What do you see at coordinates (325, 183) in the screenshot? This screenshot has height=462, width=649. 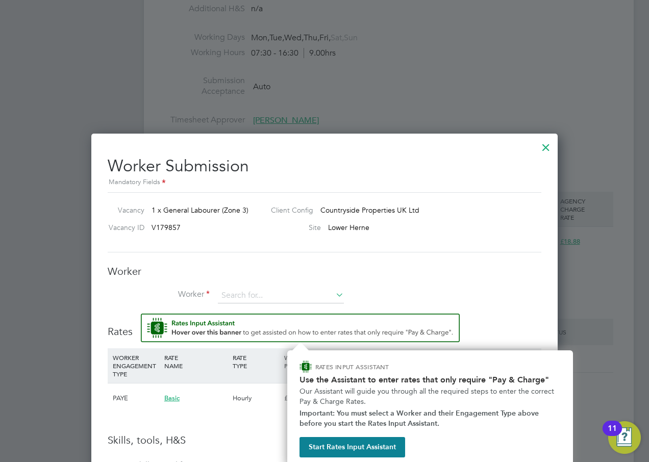 I see `div: Mandatory Fields` at bounding box center [325, 183].